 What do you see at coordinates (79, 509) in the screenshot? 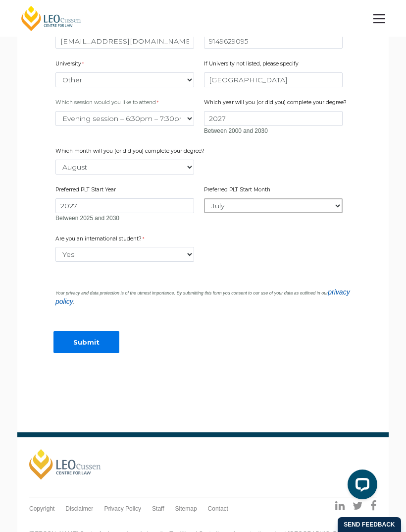
I see `a: Disclaimer` at bounding box center [79, 509].